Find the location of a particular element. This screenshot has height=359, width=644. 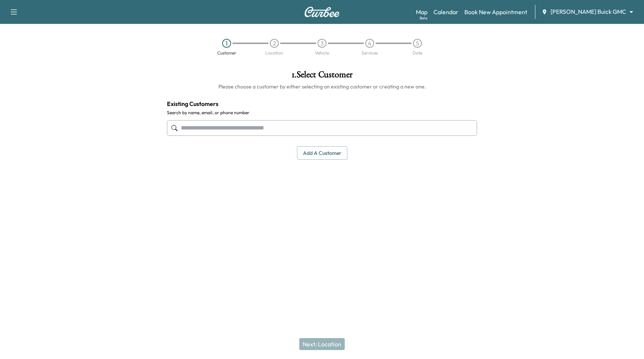

div: 2 is located at coordinates (274, 43).